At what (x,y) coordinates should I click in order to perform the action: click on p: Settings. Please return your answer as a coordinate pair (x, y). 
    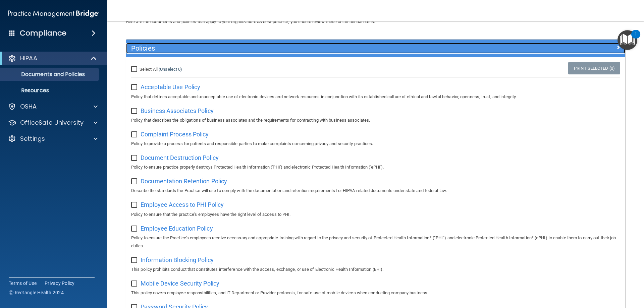
    Looking at the image, I should click on (33, 139).